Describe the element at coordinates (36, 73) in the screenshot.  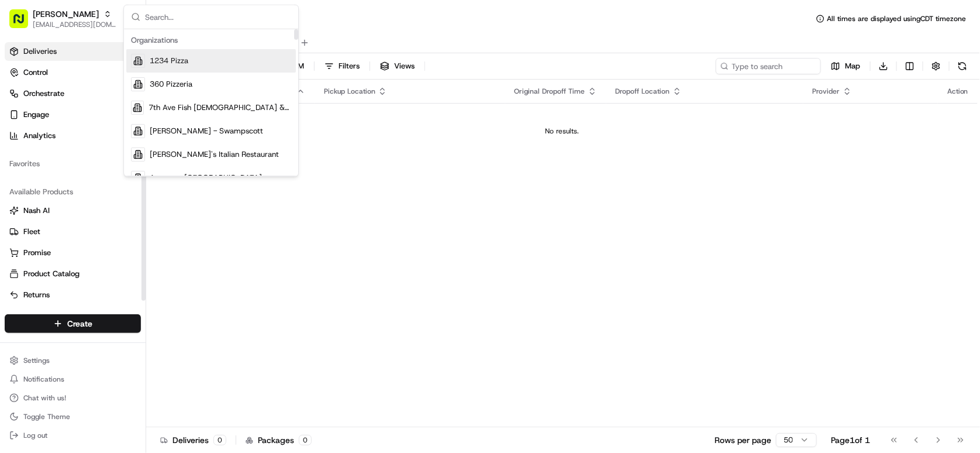
I see `span: Control` at that location.